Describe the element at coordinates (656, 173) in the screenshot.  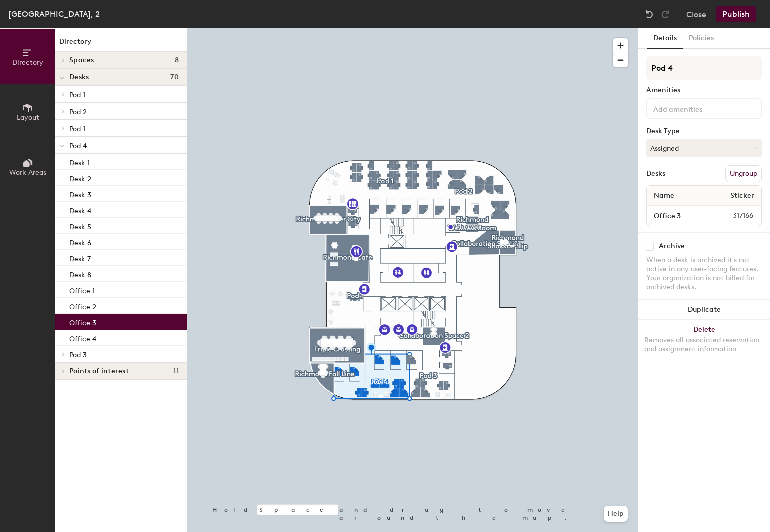
I see `div: Desks` at that location.